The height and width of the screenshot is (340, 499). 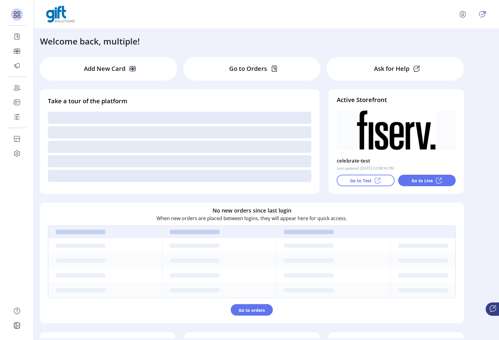 What do you see at coordinates (252, 218) in the screenshot?
I see `p: When new orders are placed between logins, they will appear here for quick access.` at bounding box center [252, 218].